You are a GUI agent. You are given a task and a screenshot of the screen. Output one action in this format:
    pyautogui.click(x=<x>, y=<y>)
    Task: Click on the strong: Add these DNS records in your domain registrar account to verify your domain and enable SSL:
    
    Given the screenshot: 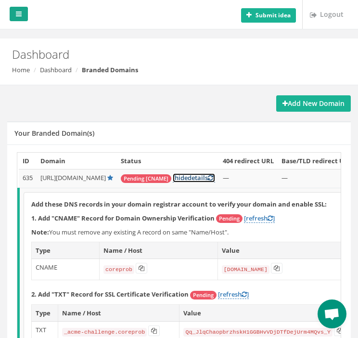 What is the action you would take?
    pyautogui.click(x=179, y=204)
    